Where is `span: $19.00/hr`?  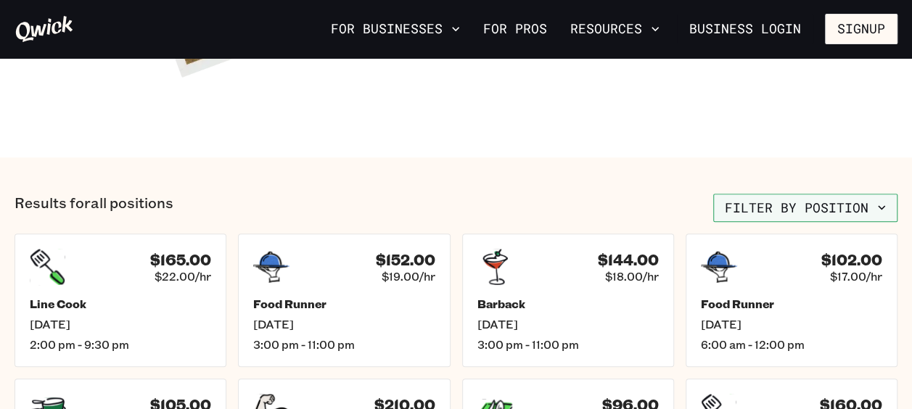 span: $19.00/hr is located at coordinates (408, 276).